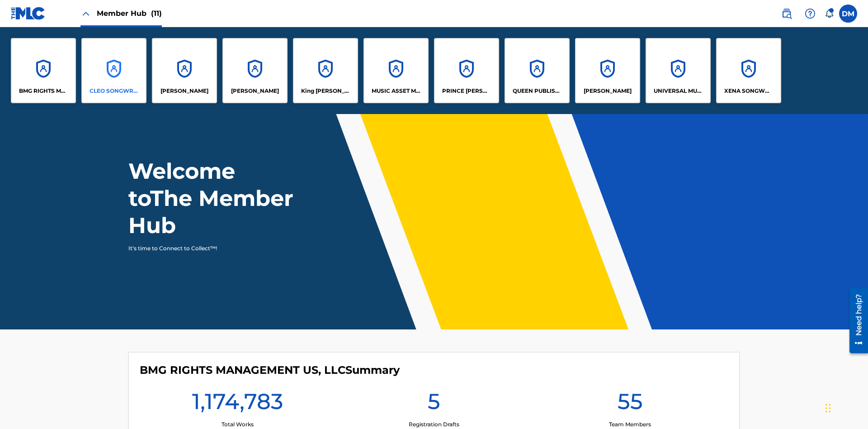  What do you see at coordinates (630, 404) in the screenshot?
I see `h1: 55` at bounding box center [630, 404].